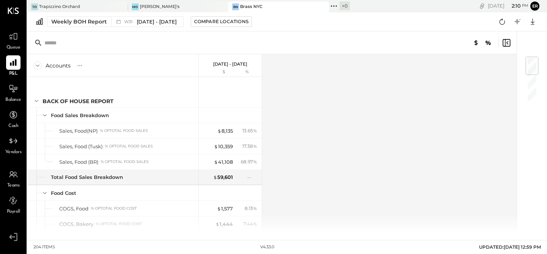  What do you see at coordinates (58, 66) in the screenshot?
I see `div: Accounts` at bounding box center [58, 66].